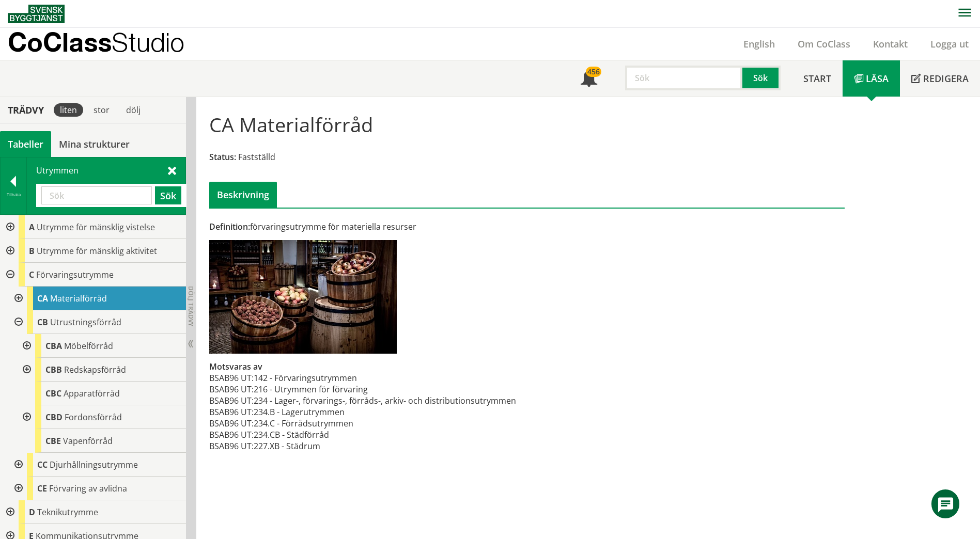 Image resolution: width=980 pixels, height=539 pixels. I want to click on p: CoClass, so click(96, 42).